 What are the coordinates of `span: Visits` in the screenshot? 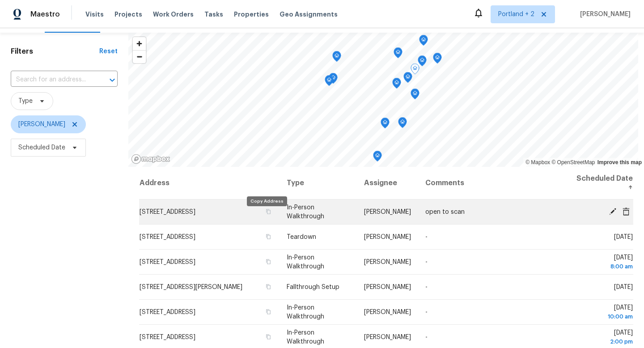 It's located at (95, 14).